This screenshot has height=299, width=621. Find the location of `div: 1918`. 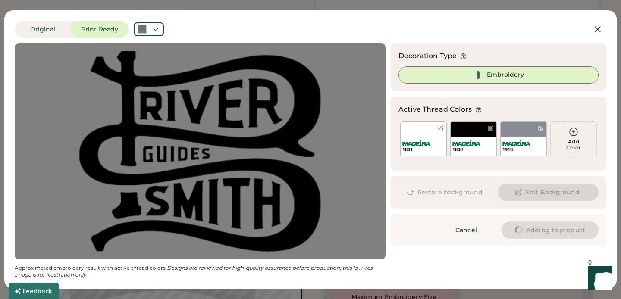

div: 1918 is located at coordinates (523, 150).